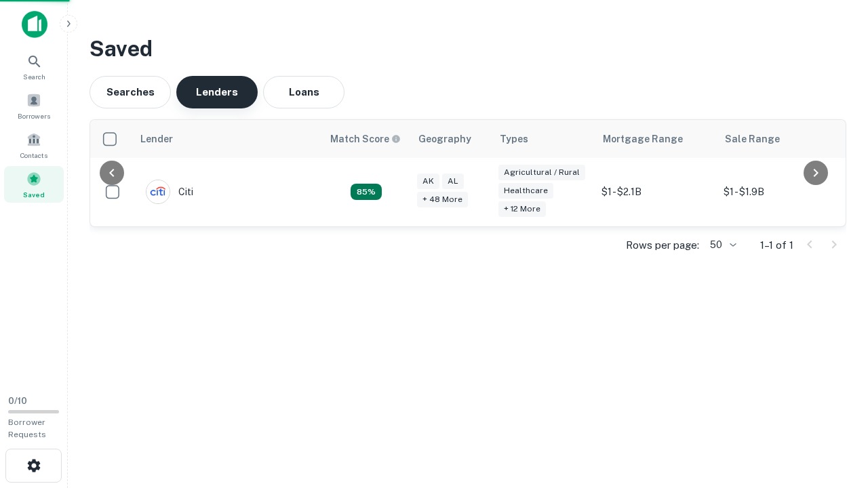 Image resolution: width=868 pixels, height=488 pixels. What do you see at coordinates (835, 413) in the screenshot?
I see `div: Chat Widget` at bounding box center [835, 413].